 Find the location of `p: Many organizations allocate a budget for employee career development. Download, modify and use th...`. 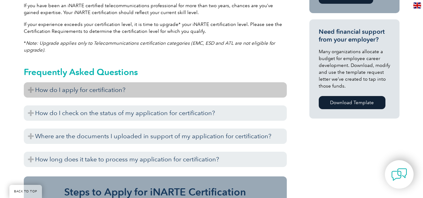

p: Many organizations allocate a budget for employee career development. Download, modify and use th... is located at coordinates (355, 69).